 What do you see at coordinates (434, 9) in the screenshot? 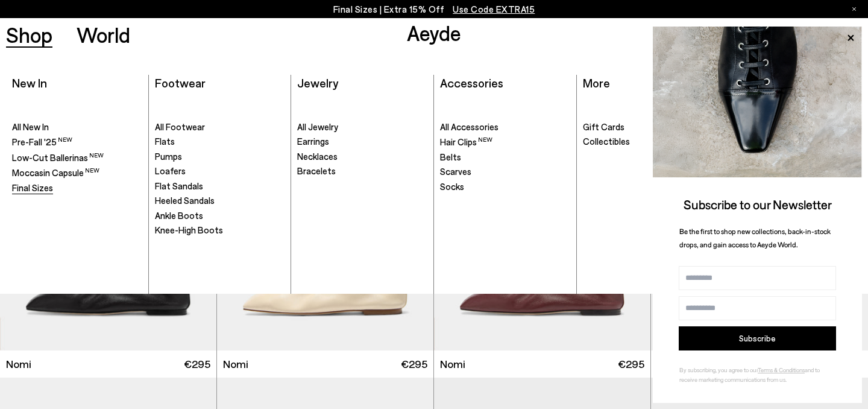
I see `p: Final Sizes | Extra 15% Off` at bounding box center [434, 9].